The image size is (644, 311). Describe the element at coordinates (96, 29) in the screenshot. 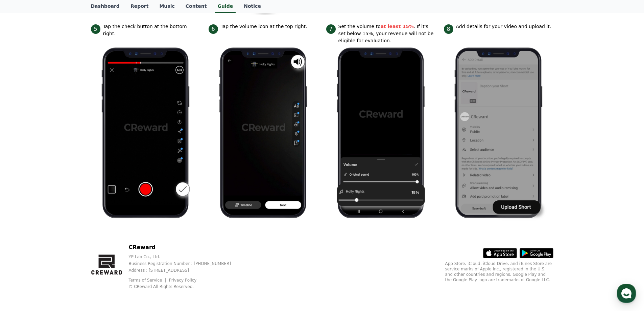

I see `span: 5` at that location.